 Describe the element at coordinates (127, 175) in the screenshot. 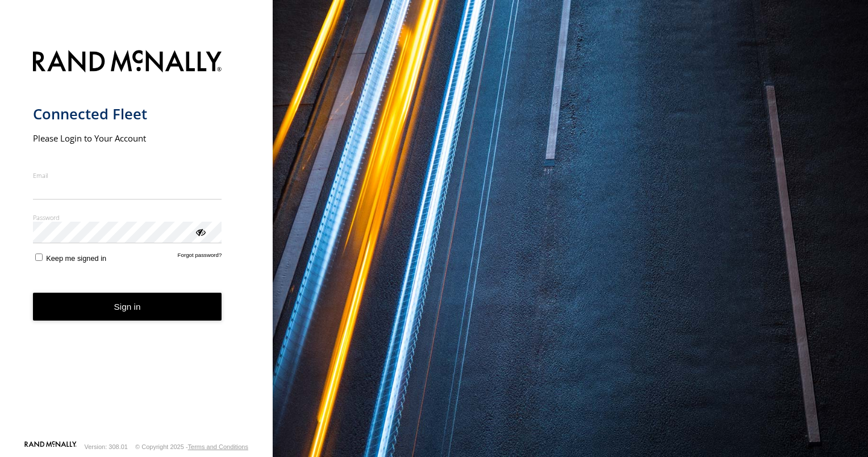

I see `label: Email` at that location.